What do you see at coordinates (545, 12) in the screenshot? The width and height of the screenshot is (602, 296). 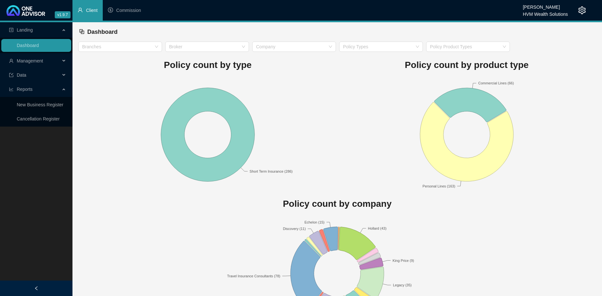 I see `div: HVM Wealth Solutions` at bounding box center [545, 12].